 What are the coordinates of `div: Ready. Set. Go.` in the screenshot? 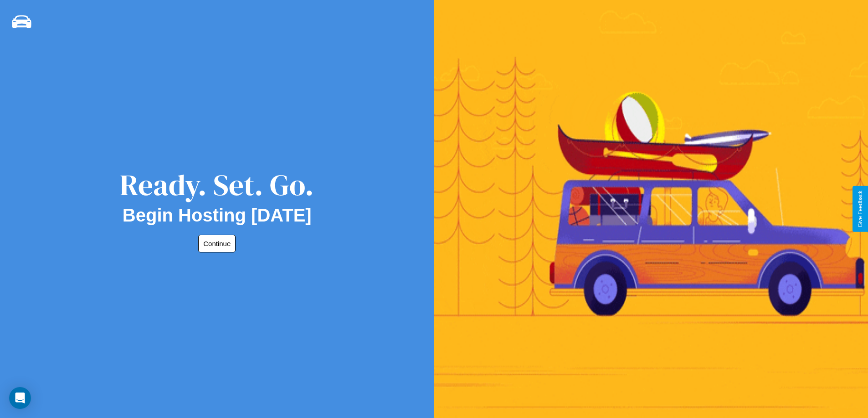 It's located at (216, 184).